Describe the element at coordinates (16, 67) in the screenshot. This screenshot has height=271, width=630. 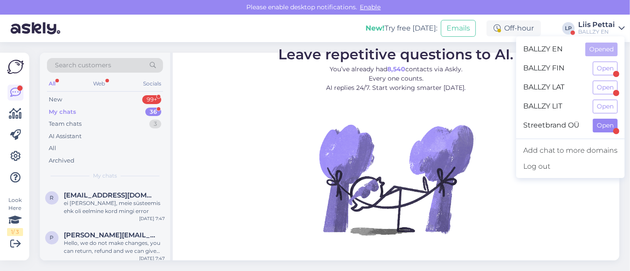
I see `img: Askly Logo` at that location.